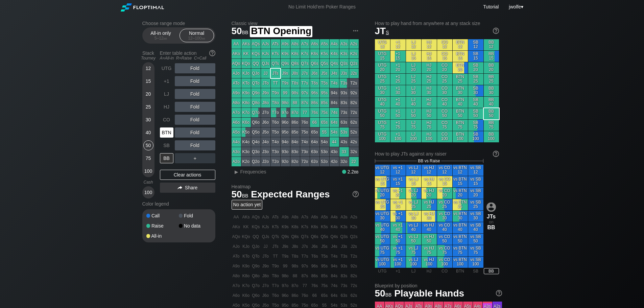 This screenshot has height=308, width=644. Describe the element at coordinates (344, 142) in the screenshot. I see `div: 43s` at that location.